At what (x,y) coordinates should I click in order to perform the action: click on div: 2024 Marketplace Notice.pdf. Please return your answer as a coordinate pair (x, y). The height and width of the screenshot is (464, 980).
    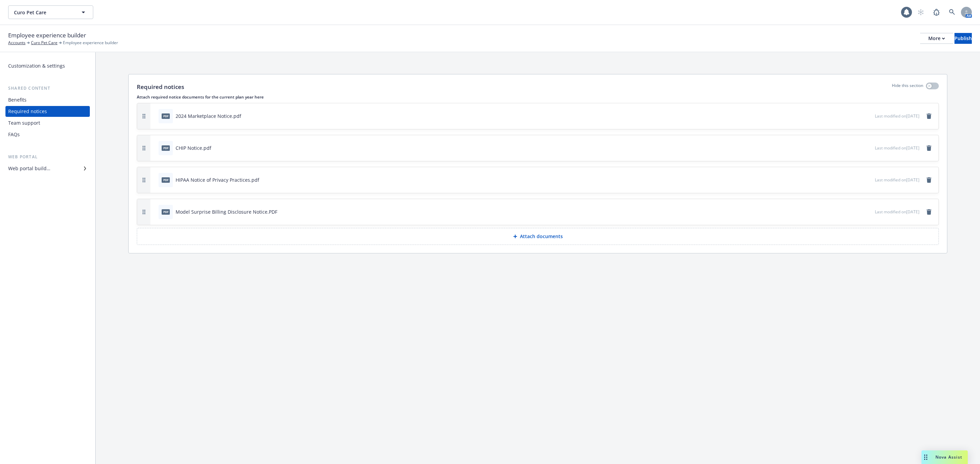
    Looking at the image, I should click on (208, 116).